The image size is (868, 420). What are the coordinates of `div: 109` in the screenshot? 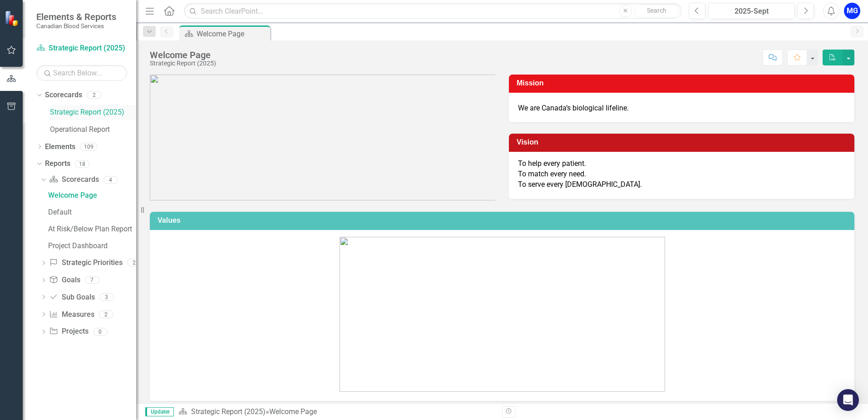 It's located at (89, 146).